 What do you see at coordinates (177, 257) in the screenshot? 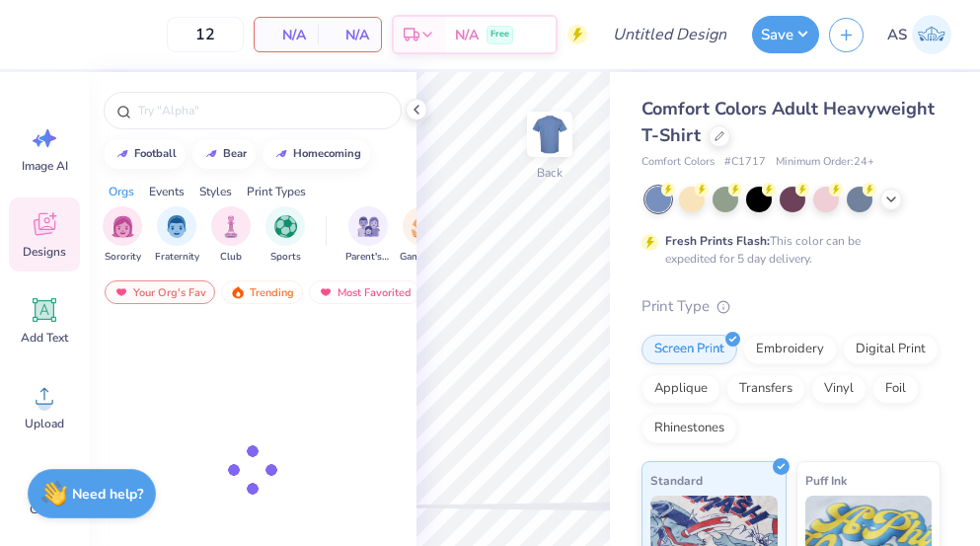
I see `span: Fraternity` at bounding box center [177, 257].